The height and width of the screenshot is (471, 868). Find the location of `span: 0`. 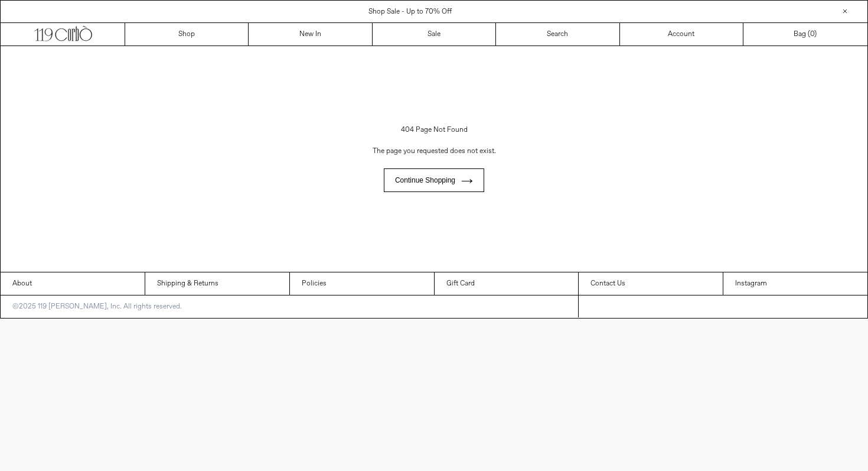

span: 0 is located at coordinates (812, 34).